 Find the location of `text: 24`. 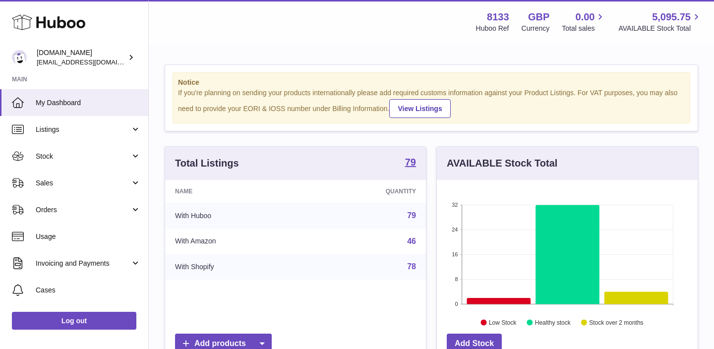

text: 24 is located at coordinates (455, 230).